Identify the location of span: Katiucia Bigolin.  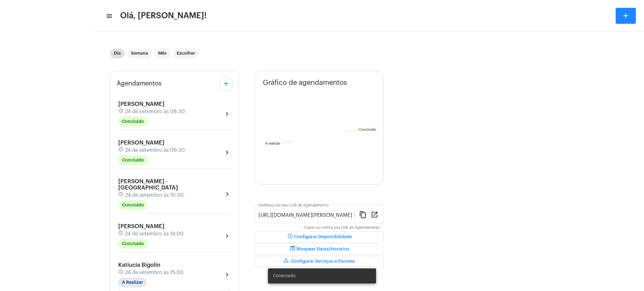
(139, 264).